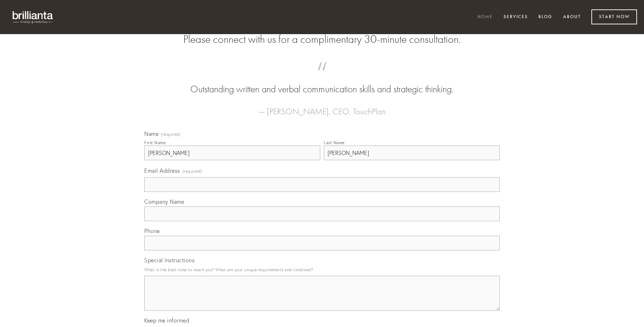 This screenshot has height=327, width=644. Describe the element at coordinates (322, 39) in the screenshot. I see `h2: Please connect with us for a complimentary 30-minute consultation.` at that location.